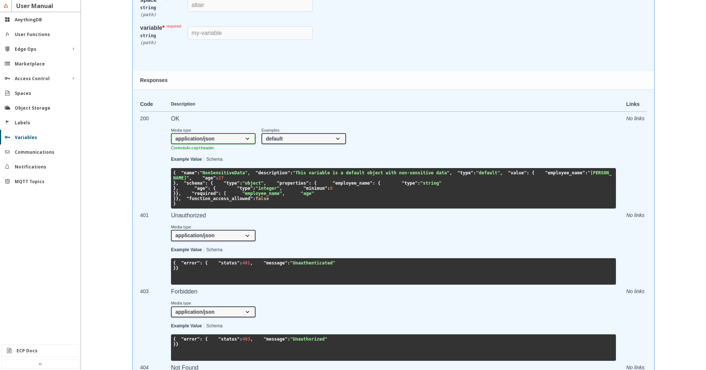  What do you see at coordinates (262, 199) in the screenshot?
I see `span: false` at bounding box center [262, 199].